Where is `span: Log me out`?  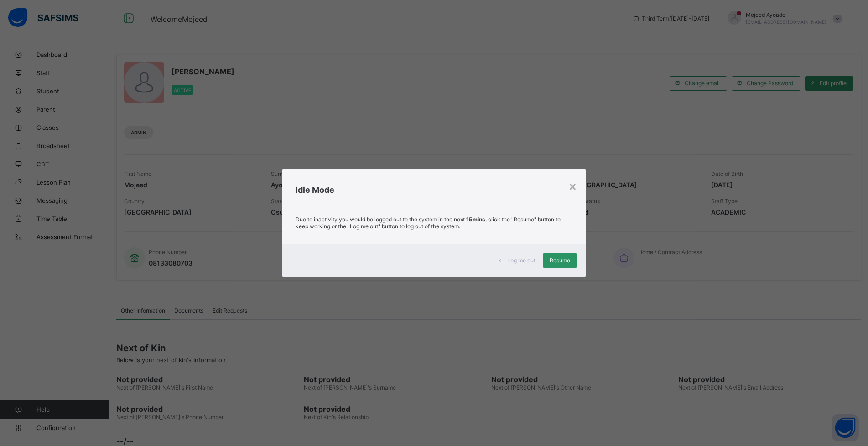 span: Log me out is located at coordinates (521, 260).